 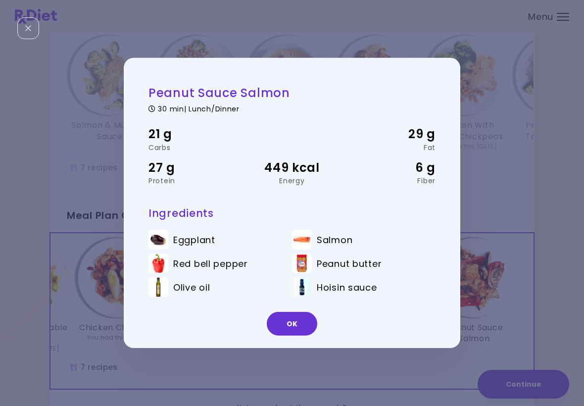 What do you see at coordinates (291, 167) in the screenshot?
I see `div: 449 kcal` at bounding box center [291, 167].